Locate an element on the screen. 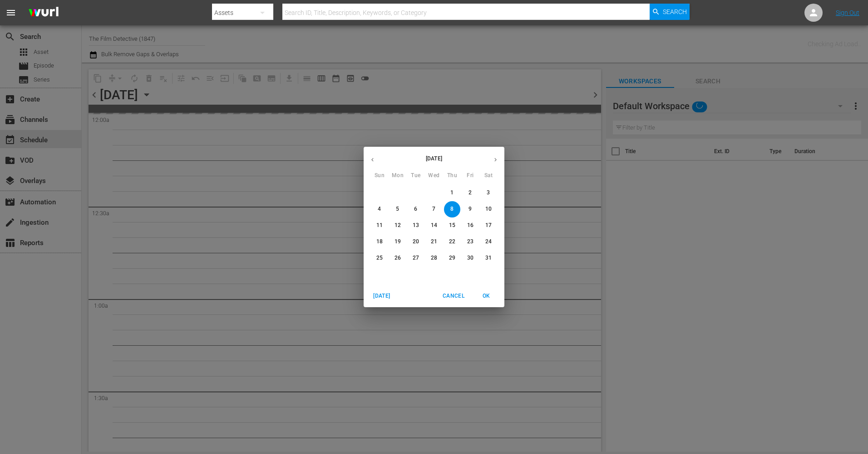  span: Wed is located at coordinates (434, 176).